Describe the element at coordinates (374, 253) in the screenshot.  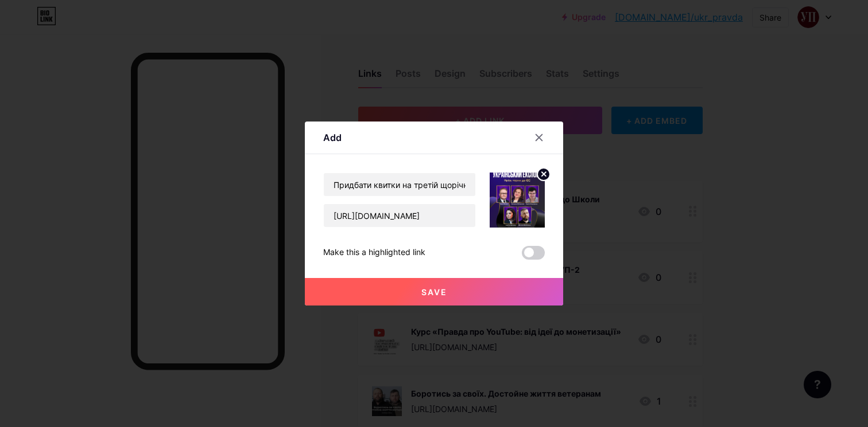
I see `div: Make this a highlighted link` at that location.